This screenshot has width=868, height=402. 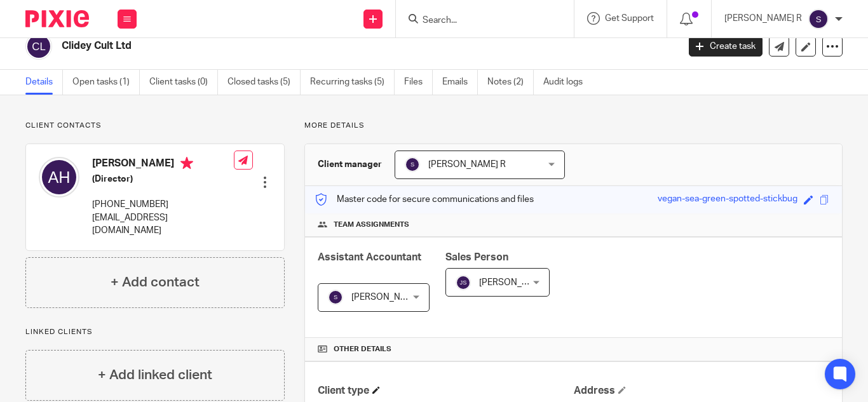 I want to click on a: Client tasks (0), so click(x=184, y=82).